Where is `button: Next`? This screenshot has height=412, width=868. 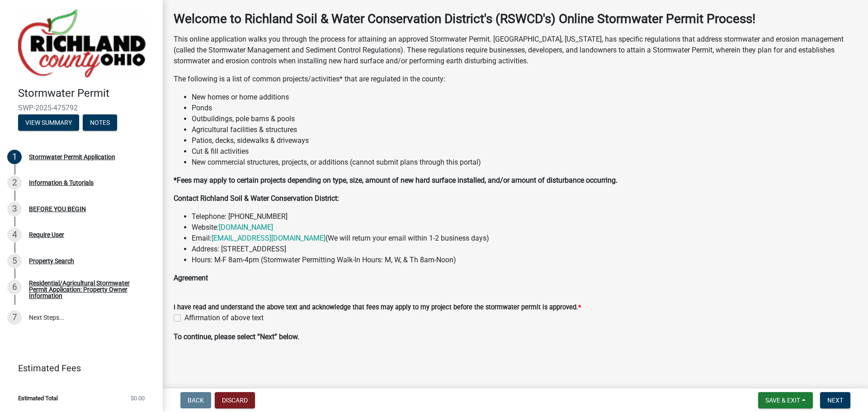 button: Next is located at coordinates (835, 401).